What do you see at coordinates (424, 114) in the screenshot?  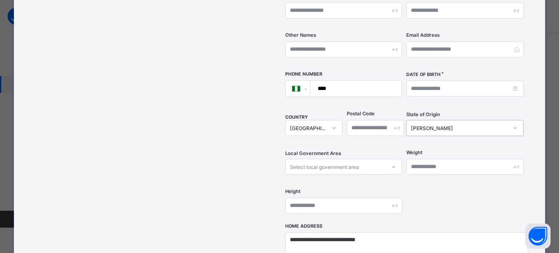 I see `span: State of Origin` at bounding box center [424, 114].